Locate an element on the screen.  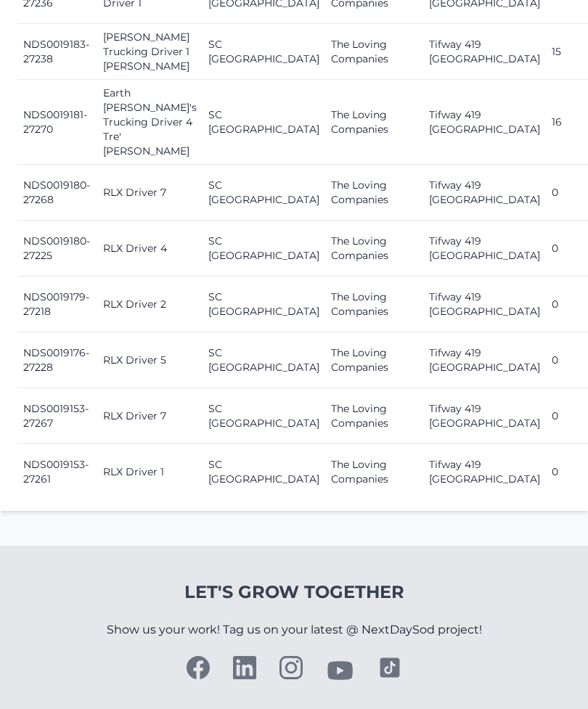
td: NDS0019153-27261 is located at coordinates (57, 472).